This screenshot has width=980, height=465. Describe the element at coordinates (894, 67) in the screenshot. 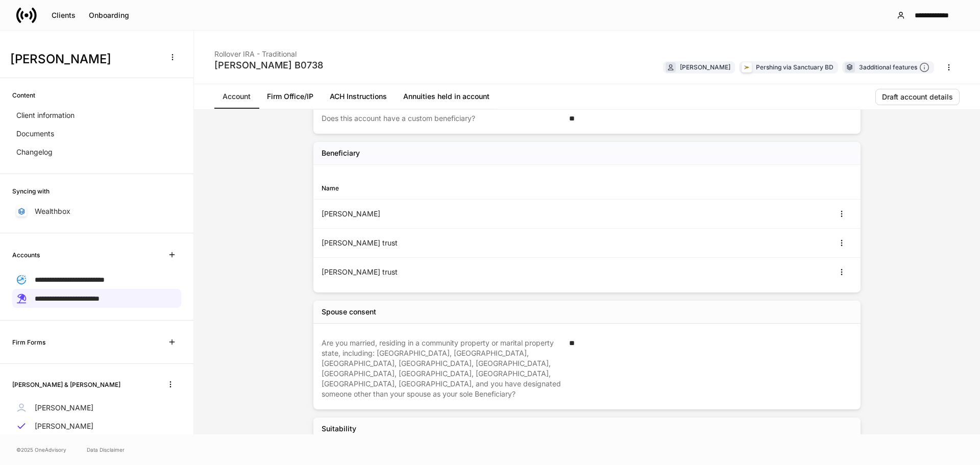

I see `div: 3 additional features` at that location.